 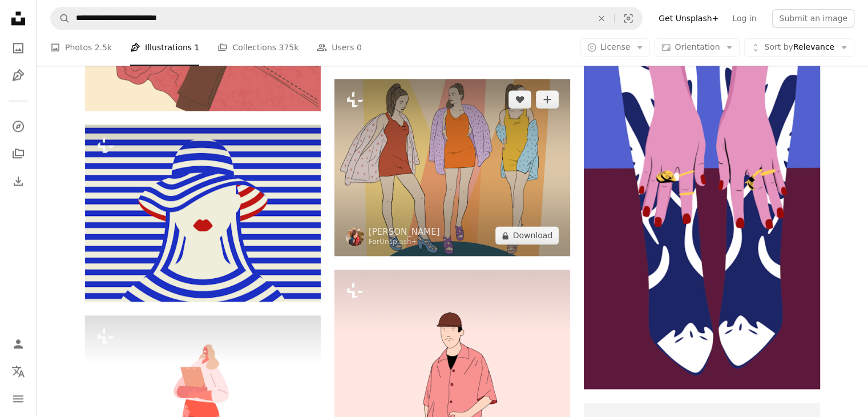 I want to click on button: Search Unsplash, so click(x=60, y=18).